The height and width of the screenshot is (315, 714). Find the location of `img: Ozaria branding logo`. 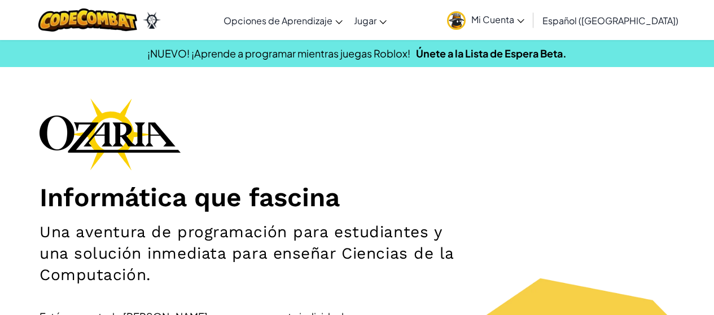

img: Ozaria branding logo is located at coordinates (110, 134).